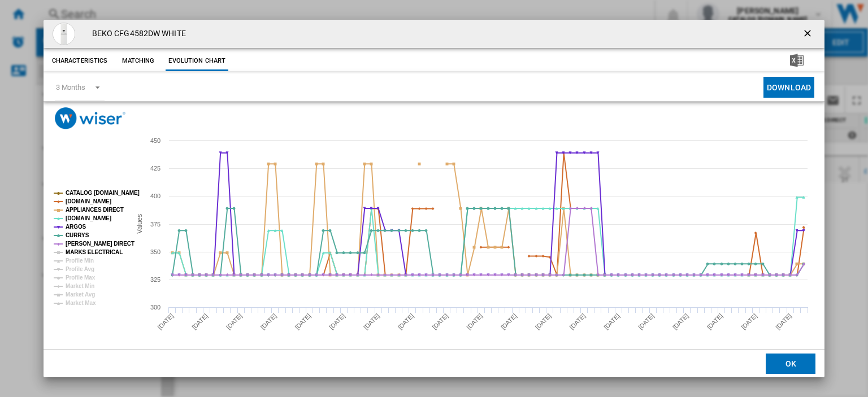 The height and width of the screenshot is (397, 868). I want to click on tspan: Profile Min, so click(80, 260).